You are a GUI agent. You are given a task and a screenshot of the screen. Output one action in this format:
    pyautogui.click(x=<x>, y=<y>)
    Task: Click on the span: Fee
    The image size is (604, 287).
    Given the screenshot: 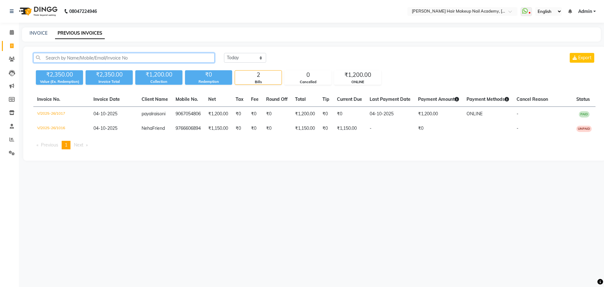 What is the action you would take?
    pyautogui.click(x=255, y=99)
    